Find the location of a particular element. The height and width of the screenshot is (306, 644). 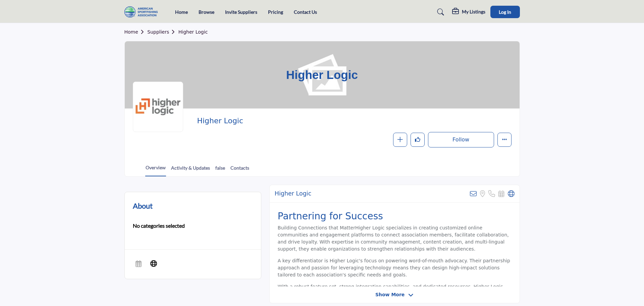

p: Building Connections that MatterHigher Logic specializes in creating customized online communitie... is located at coordinates (394, 239).